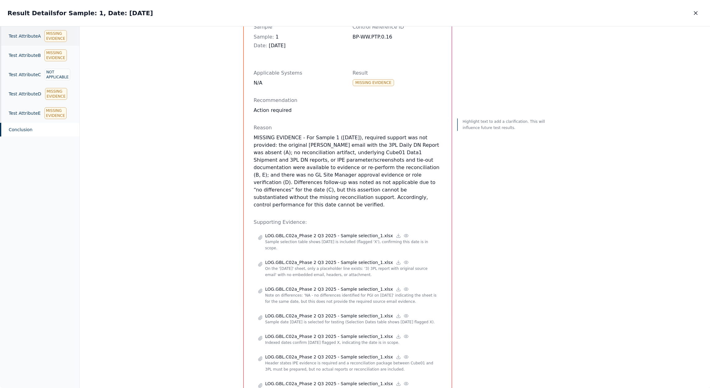  I want to click on div: Not Applicable, so click(58, 75).